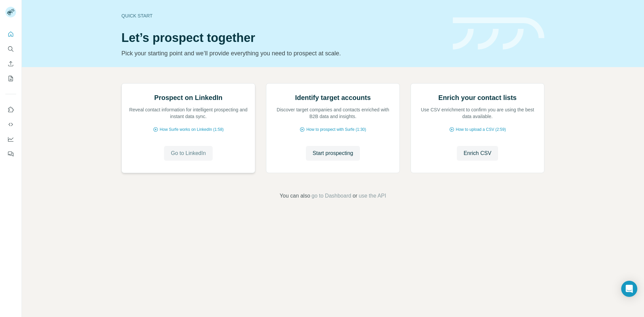  What do you see at coordinates (333, 113) in the screenshot?
I see `p: Discover target companies and contacts enriched with B2B data and insights.` at bounding box center [333, 113].